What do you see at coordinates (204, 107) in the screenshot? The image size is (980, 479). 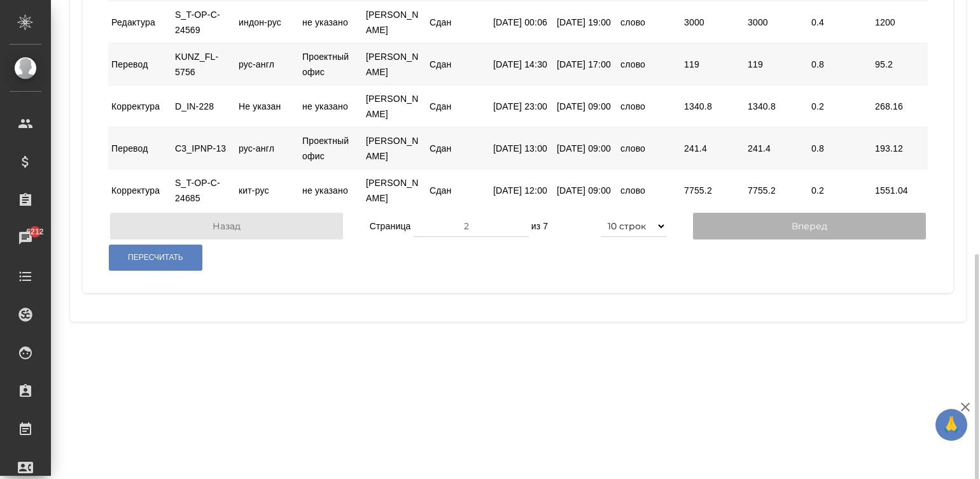 I see `div: D_IN-228` at bounding box center [204, 107].